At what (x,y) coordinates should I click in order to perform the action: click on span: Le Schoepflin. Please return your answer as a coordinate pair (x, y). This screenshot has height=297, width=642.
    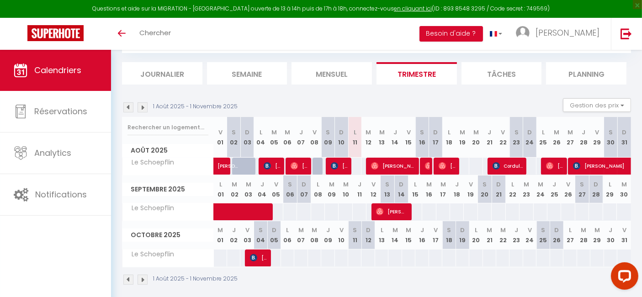
    Looking at the image, I should click on (150, 254).